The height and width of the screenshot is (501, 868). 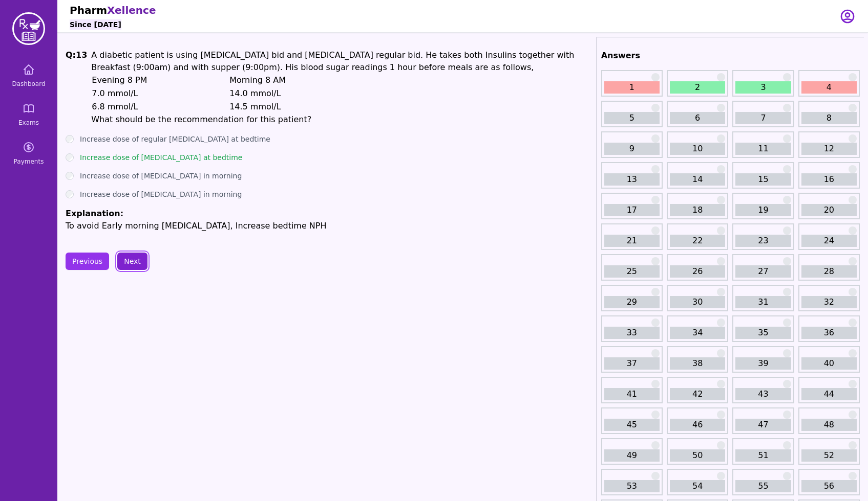 What do you see at coordinates (132, 261) in the screenshot?
I see `button: Next` at bounding box center [132, 261].